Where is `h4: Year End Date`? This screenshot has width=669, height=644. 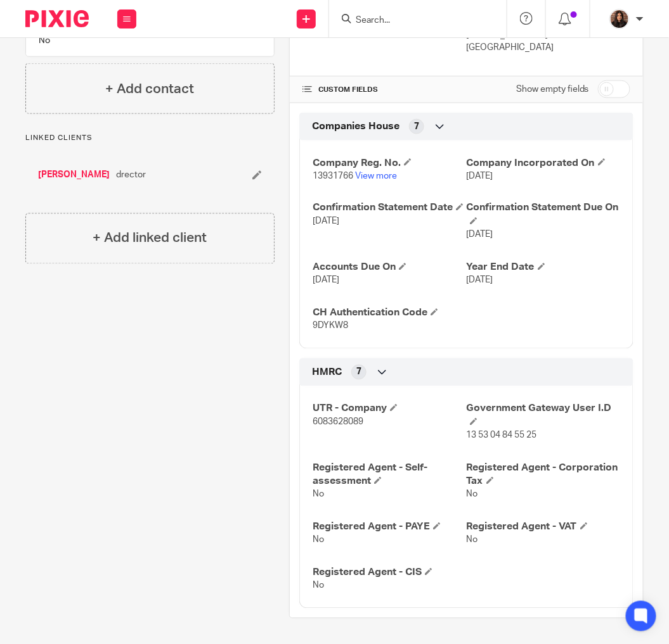 h4: Year End Date is located at coordinates (543, 268).